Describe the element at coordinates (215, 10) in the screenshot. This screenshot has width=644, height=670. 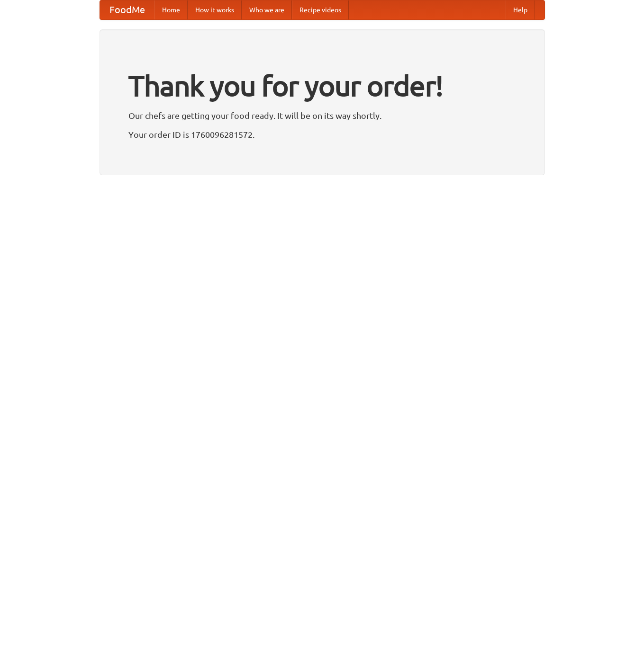
I see `a: How it works` at that location.